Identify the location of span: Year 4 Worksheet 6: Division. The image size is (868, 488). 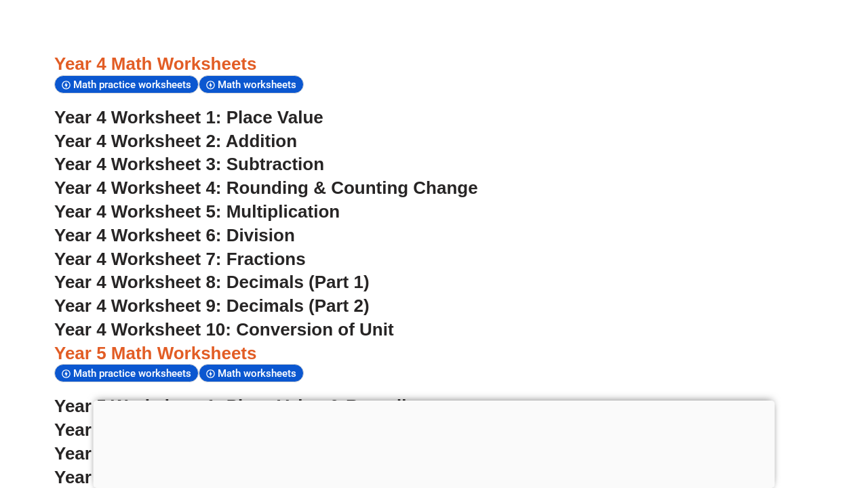
(175, 235).